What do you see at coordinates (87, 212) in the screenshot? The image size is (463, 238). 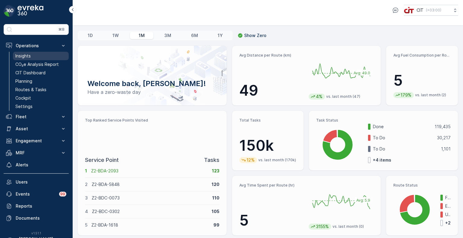 I see `p: 4` at bounding box center [87, 212].